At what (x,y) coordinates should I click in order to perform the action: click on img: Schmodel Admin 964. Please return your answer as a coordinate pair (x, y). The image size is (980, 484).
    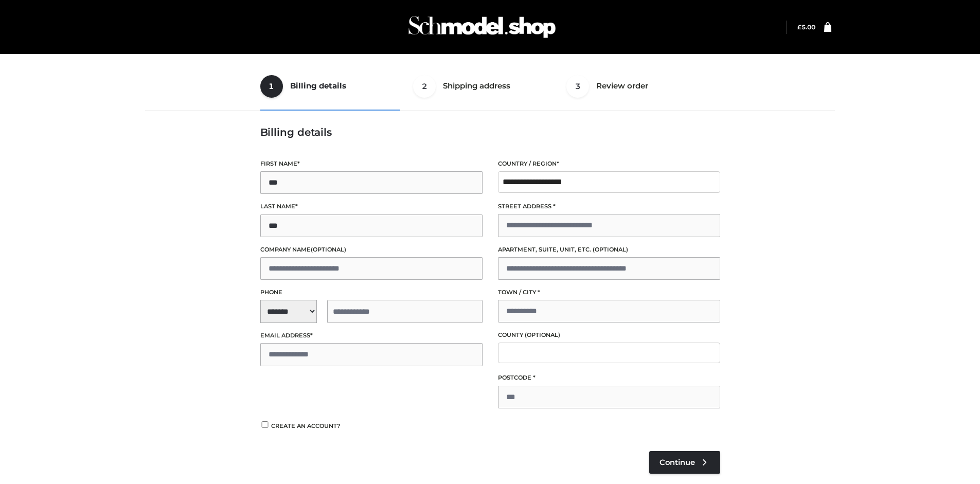
    Looking at the image, I should click on (482, 27).